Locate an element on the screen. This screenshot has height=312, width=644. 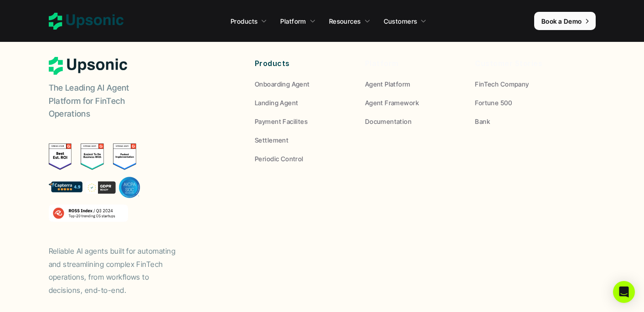
a: Onboarding Agent is located at coordinates (303, 83).